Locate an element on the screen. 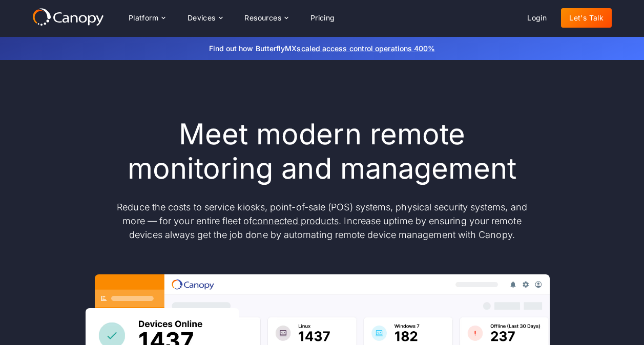 Image resolution: width=644 pixels, height=345 pixels. p: Find out how ButterflyMX is located at coordinates (322, 48).